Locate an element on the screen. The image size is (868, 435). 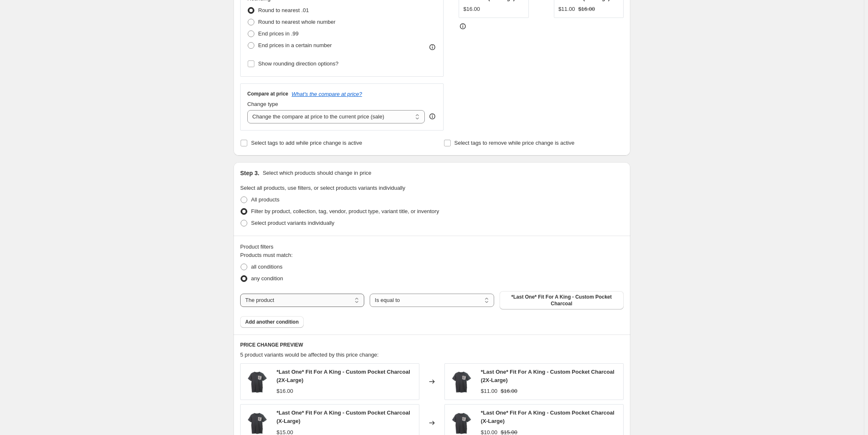
span: 5 product variants would be affected by this price change: is located at coordinates (309, 354).